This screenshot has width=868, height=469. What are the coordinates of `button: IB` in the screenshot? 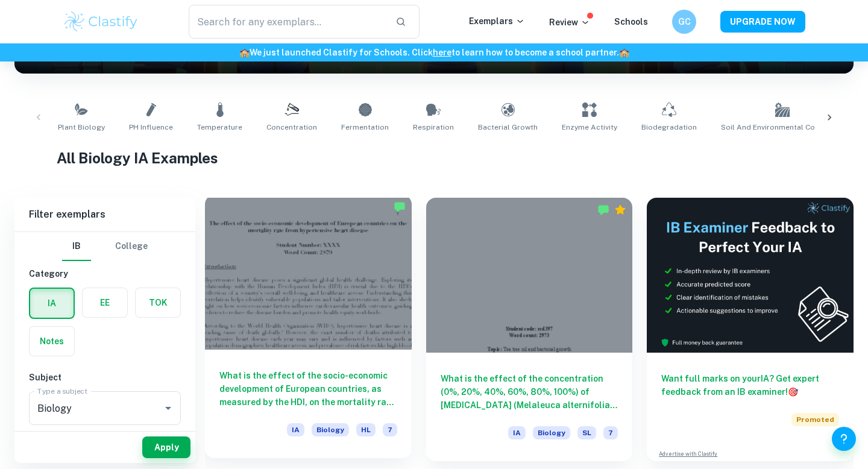 It's located at (77, 246).